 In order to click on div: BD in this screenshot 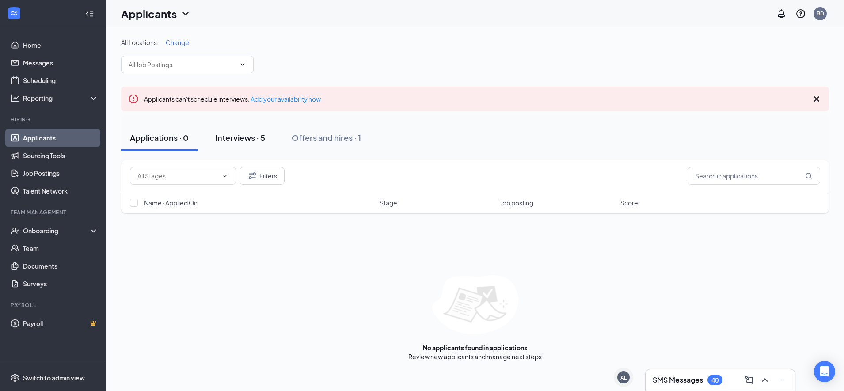, I will do `click(820, 13)`.